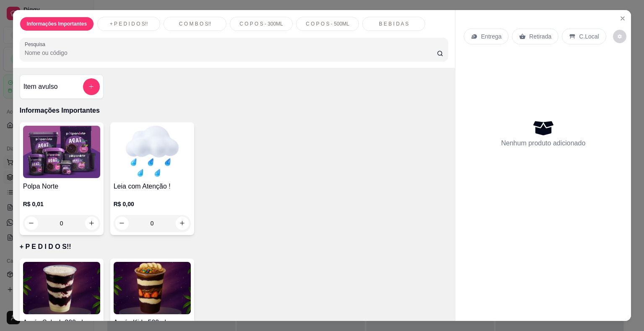 The width and height of the screenshot is (644, 331). I want to click on h4: Açaí - Kids 500ml, so click(152, 323).